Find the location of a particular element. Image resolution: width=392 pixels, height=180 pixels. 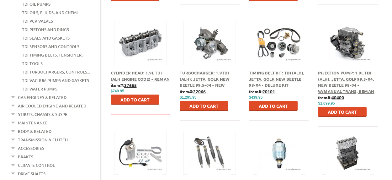

a: TDI Water Pumps is located at coordinates (40, 89).